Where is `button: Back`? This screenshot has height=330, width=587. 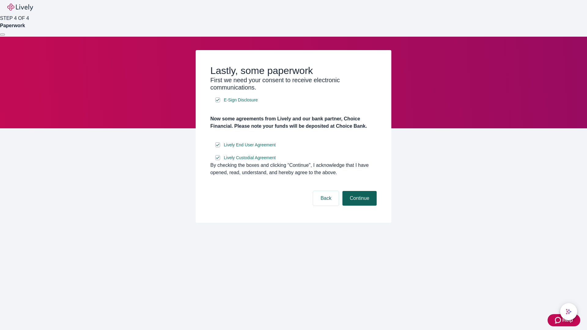 button: Back is located at coordinates (326, 199).